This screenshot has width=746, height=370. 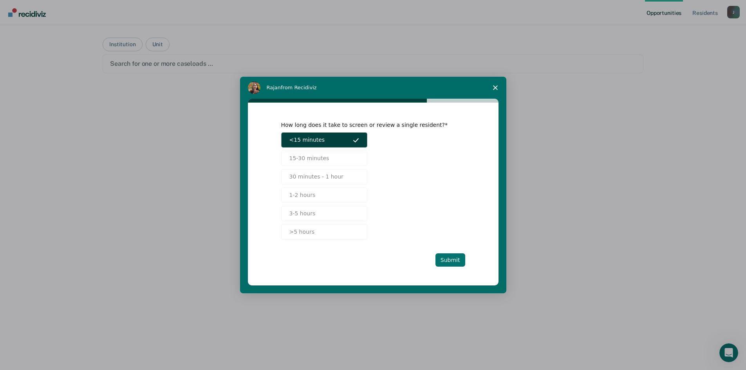 What do you see at coordinates (274, 87) in the screenshot?
I see `span: Rajan` at bounding box center [274, 87].